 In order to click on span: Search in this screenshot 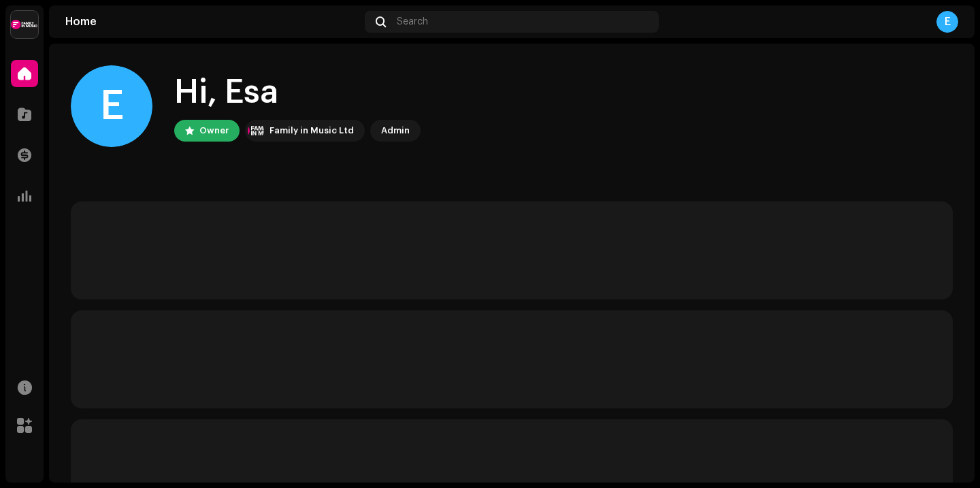, I will do `click(412, 22)`.